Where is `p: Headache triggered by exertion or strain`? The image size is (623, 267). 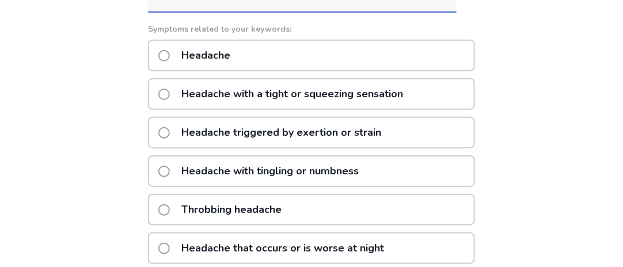
p: Headache triggered by exertion or strain is located at coordinates (281, 132).